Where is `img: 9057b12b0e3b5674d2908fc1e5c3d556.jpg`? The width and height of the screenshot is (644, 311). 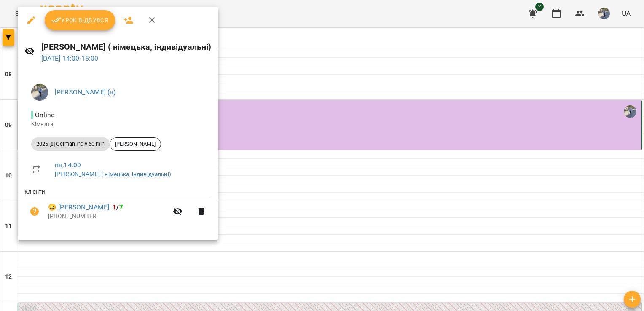 img: 9057b12b0e3b5674d2908fc1e5c3d556.jpg is located at coordinates (40, 92).